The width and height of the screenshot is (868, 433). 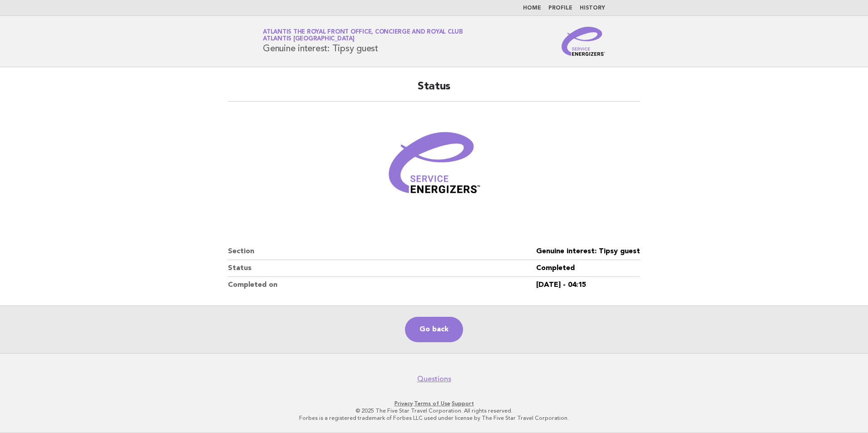 I want to click on dt: Section, so click(x=382, y=252).